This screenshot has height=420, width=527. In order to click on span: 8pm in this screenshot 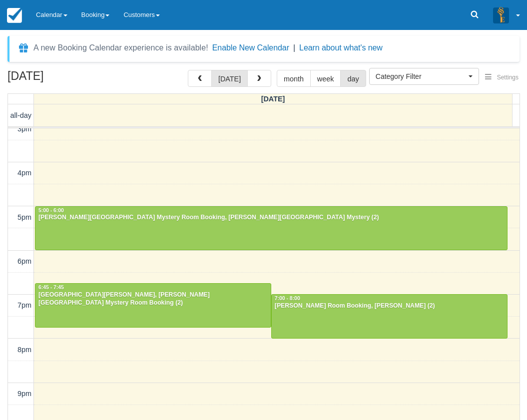, I will do `click(25, 349)`.